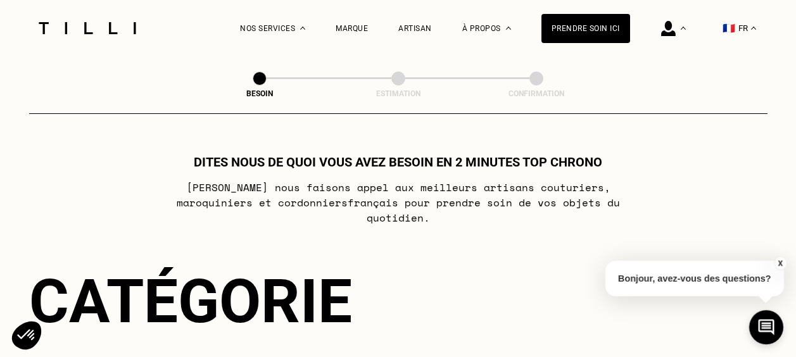 The height and width of the screenshot is (357, 796). Describe the element at coordinates (415, 29) in the screenshot. I see `div: Artisan` at that location.